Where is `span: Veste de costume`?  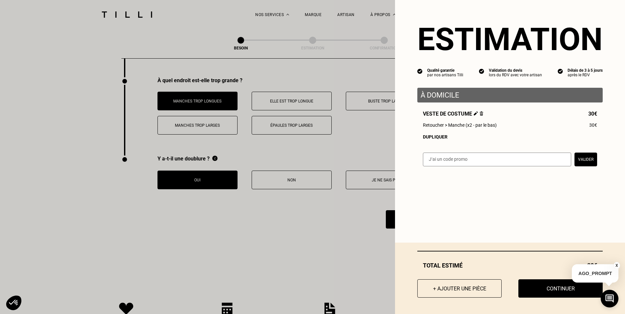 span: Veste de costume is located at coordinates (453, 114).